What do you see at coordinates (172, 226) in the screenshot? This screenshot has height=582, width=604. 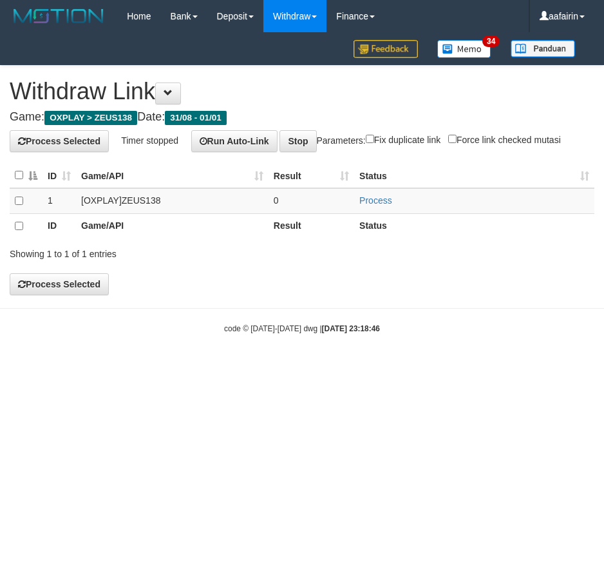 I see `th: Game/API` at bounding box center [172, 226].